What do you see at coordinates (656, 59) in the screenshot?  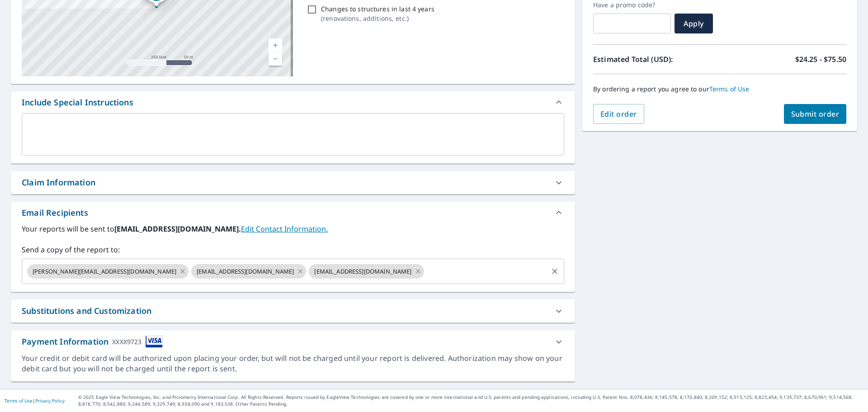 I see `p: Estimated Total (USD):` at bounding box center [656, 59].